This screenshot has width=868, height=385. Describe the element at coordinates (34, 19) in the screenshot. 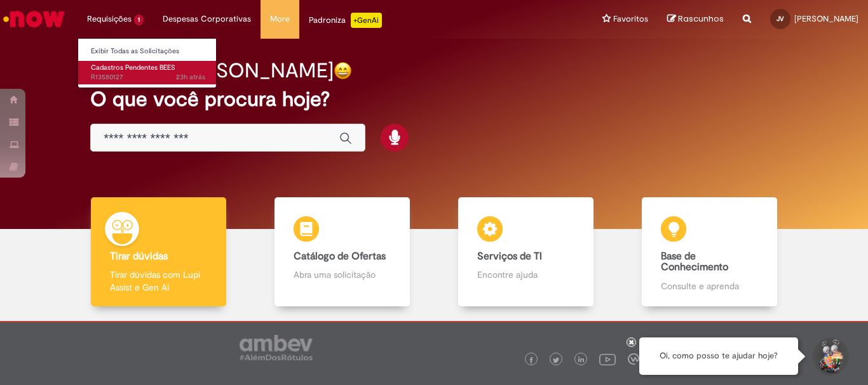

I see `img: ServiceNow` at that location.